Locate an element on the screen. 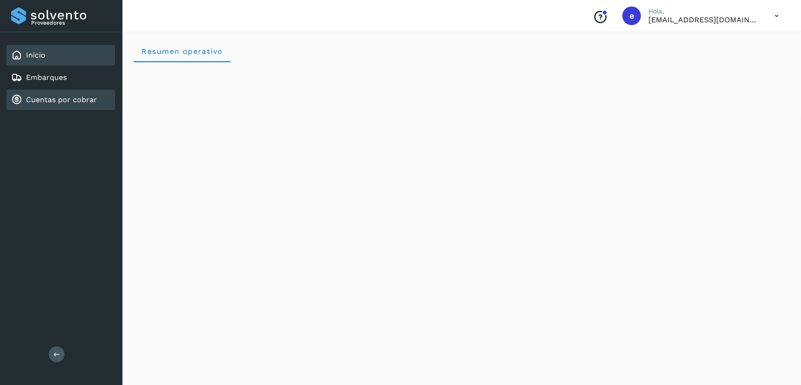 Image resolution: width=801 pixels, height=385 pixels. p: ebenezer5009@gmail.com is located at coordinates (704, 19).